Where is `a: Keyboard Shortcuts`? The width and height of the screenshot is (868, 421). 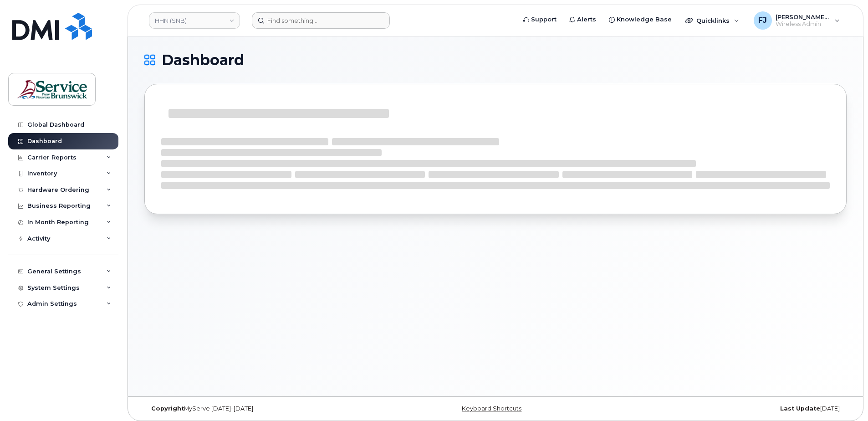 a: Keyboard Shortcuts is located at coordinates (491, 408).